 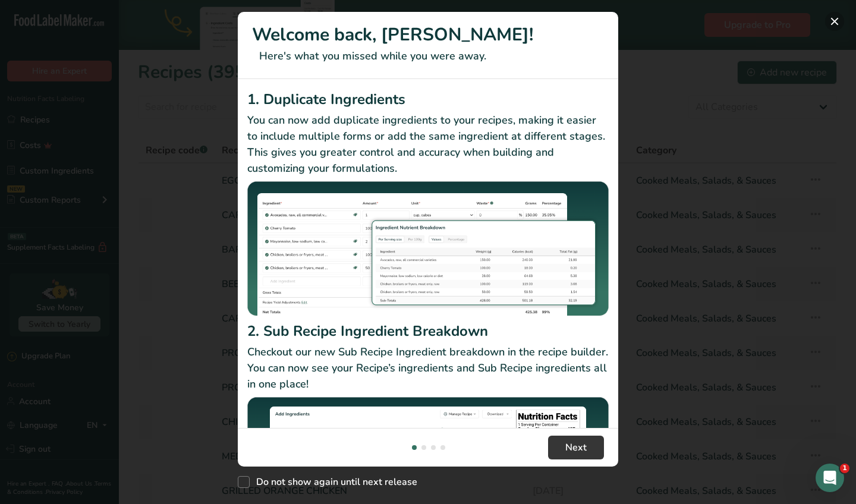 What do you see at coordinates (428, 56) in the screenshot?
I see `p: Here's what you missed while you were away.` at bounding box center [428, 56].